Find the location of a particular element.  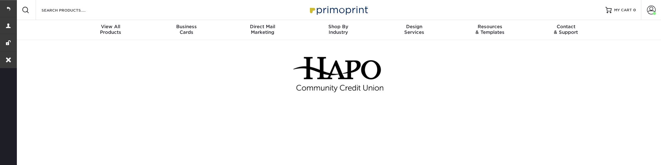

input: SEARCH PRODUCTS..... is located at coordinates (71, 10).